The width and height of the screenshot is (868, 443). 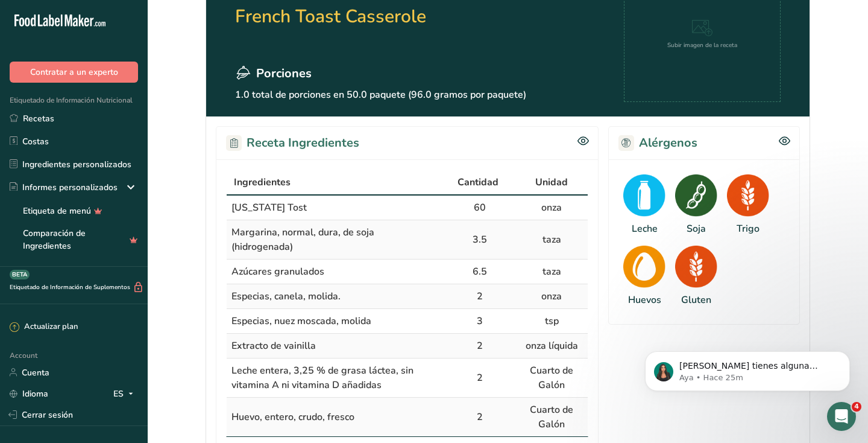 What do you see at coordinates (748, 196) in the screenshot?
I see `img: Wheat` at bounding box center [748, 196].